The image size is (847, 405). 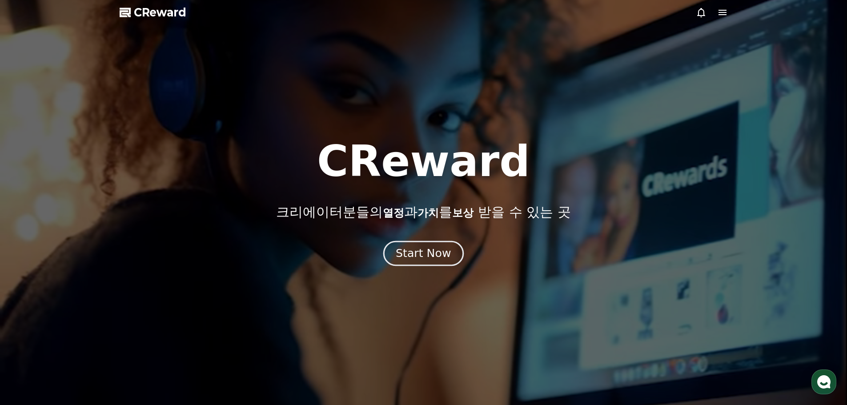 I want to click on div: Start Now, so click(x=423, y=253).